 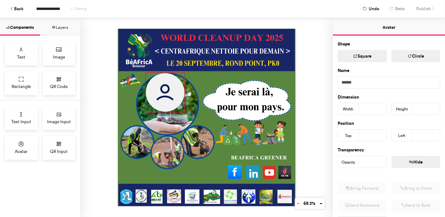 I want to click on span: Rectangle, so click(x=21, y=87).